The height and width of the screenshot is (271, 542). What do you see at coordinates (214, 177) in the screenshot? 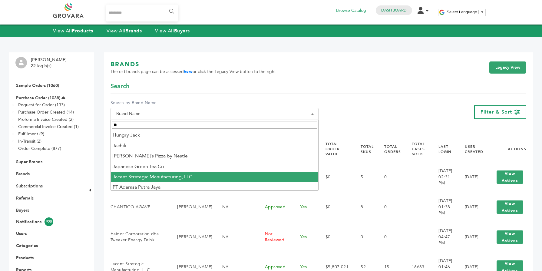
I see `li: Jacent Strategic Manufacturing, LLC` at bounding box center [214, 177].